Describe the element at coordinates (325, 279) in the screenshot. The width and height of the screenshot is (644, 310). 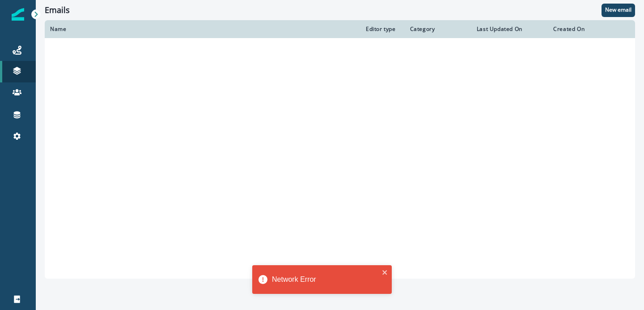
I see `div: Network Error` at that location.